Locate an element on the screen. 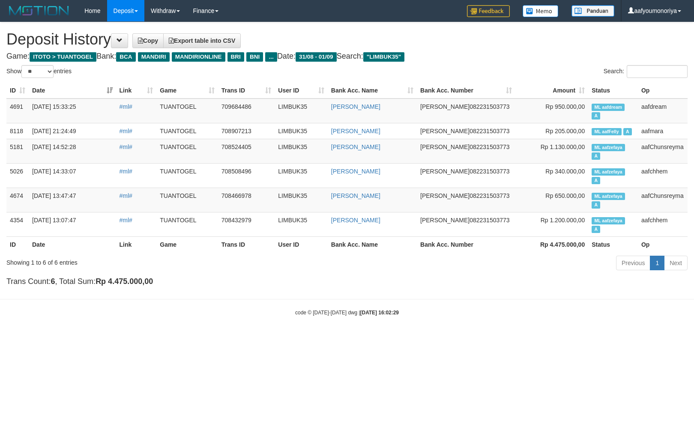 The height and width of the screenshot is (433, 694). span: ITOTO > TUANTOGEL is located at coordinates (63, 57).